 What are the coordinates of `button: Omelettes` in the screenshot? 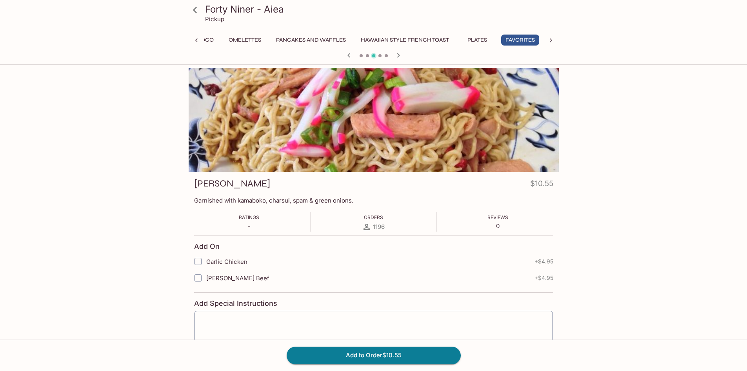 It's located at (245, 40).